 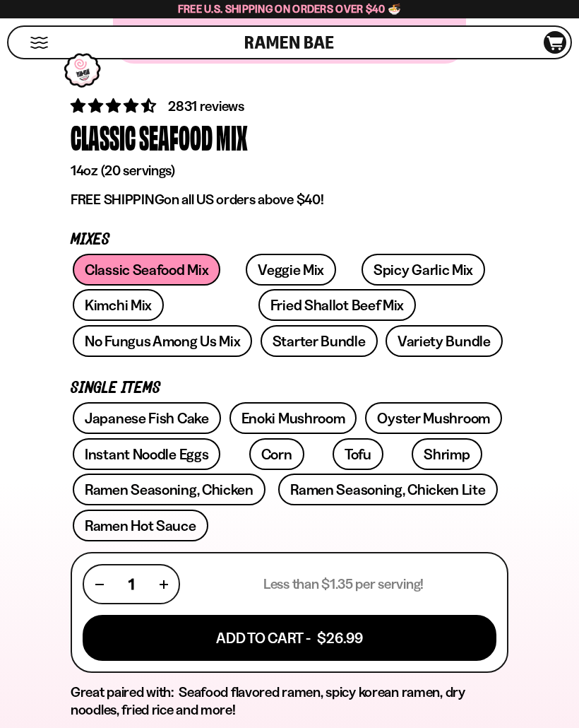 What do you see at coordinates (206, 106) in the screenshot?
I see `span: 2831 reviews` at bounding box center [206, 106].